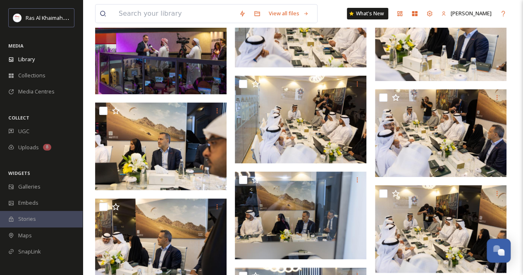 The image size is (523, 275). I want to click on span: Ras Al Khaimah Tourism Development Authority, so click(84, 17).